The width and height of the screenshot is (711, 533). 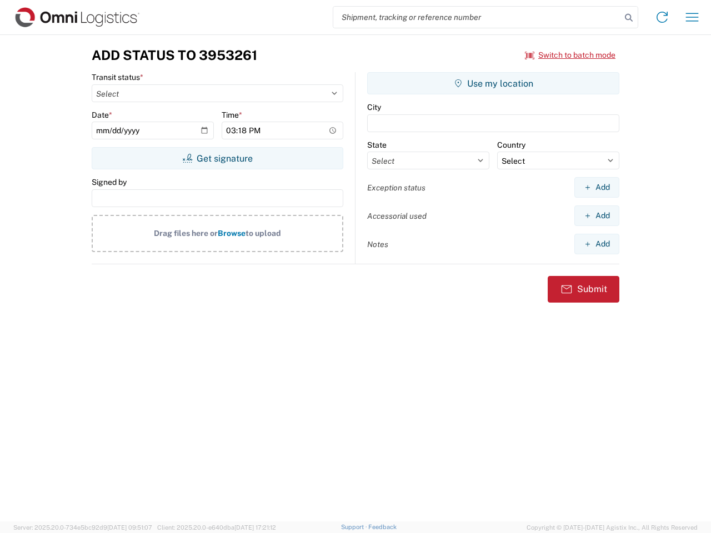 I want to click on span: Server: 2025.20.0-734e5bc92d9, so click(x=83, y=528).